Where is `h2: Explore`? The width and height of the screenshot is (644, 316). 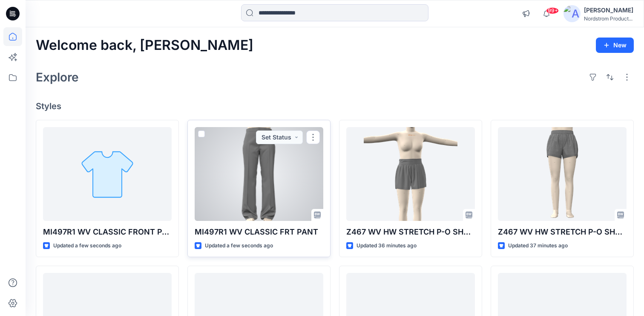 h2: Explore is located at coordinates (57, 77).